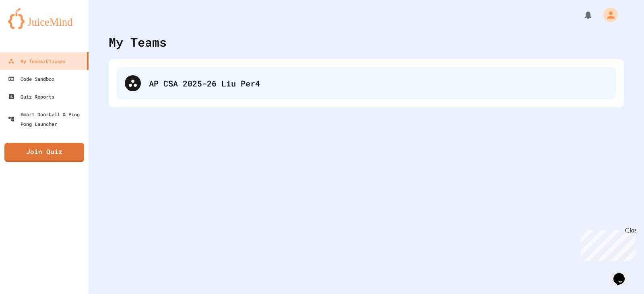  I want to click on div: My Notifications, so click(582, 15).